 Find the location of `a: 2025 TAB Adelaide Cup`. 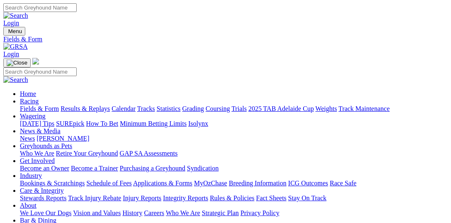

a: 2025 TAB Adelaide Cup is located at coordinates (281, 109).